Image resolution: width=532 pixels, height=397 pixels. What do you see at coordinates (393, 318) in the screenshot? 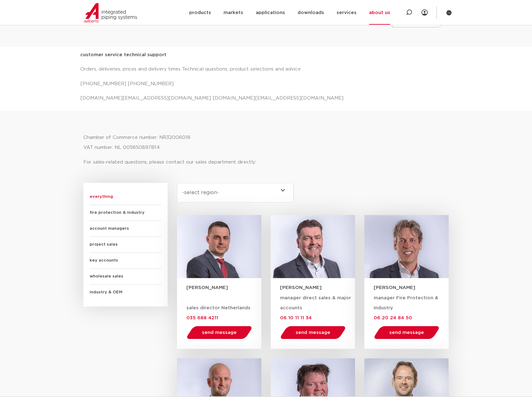
I see `font: 06 20 24 84 50` at bounding box center [393, 318].